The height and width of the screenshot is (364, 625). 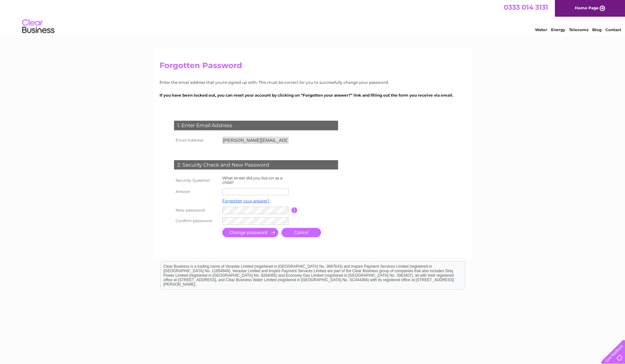 What do you see at coordinates (246, 201) in the screenshot?
I see `a: Forgotten your answer?` at bounding box center [246, 201].